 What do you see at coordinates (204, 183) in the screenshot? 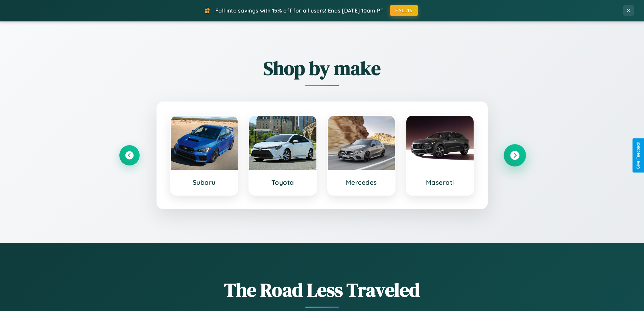
I see `h3: Subaru` at bounding box center [204, 183].